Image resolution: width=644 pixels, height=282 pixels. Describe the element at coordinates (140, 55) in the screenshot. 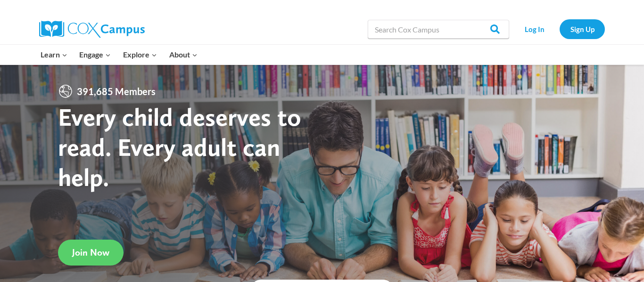

I see `span: Explore` at that location.